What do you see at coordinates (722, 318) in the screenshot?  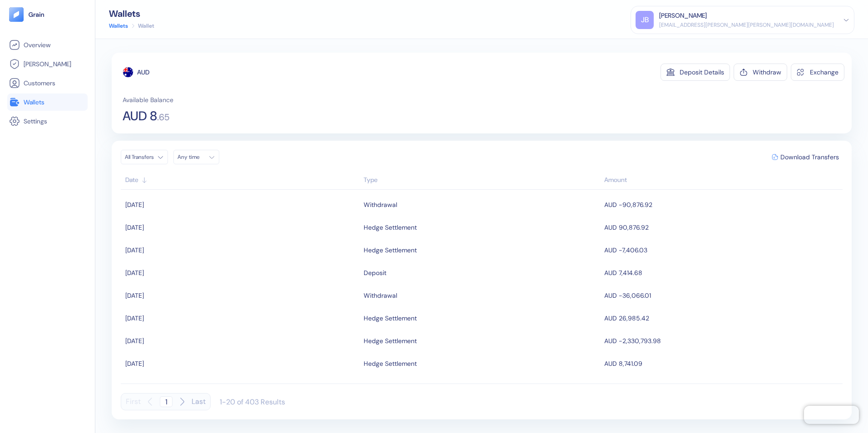 I see `td: AUD 26,985.42` at bounding box center [722, 318].